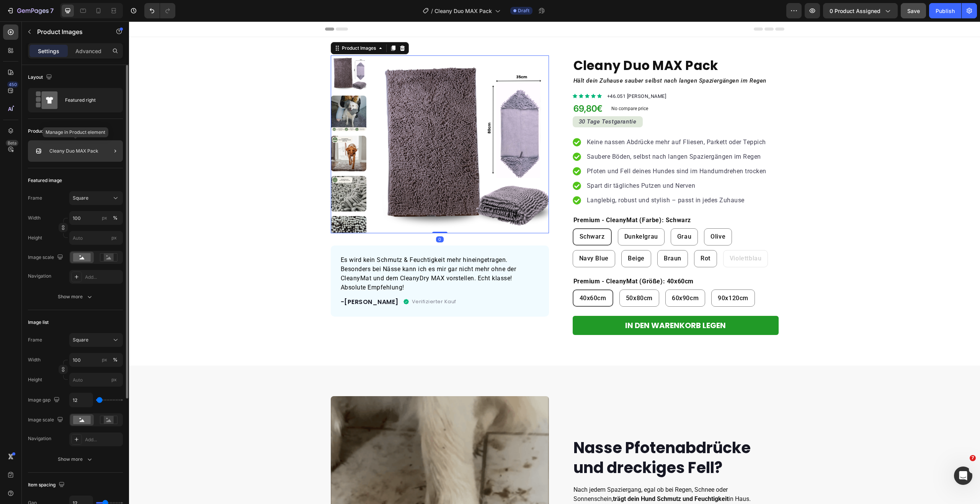 The height and width of the screenshot is (504, 980). Describe the element at coordinates (458, 87) in the screenshot. I see `div: 69,80€` at that location.